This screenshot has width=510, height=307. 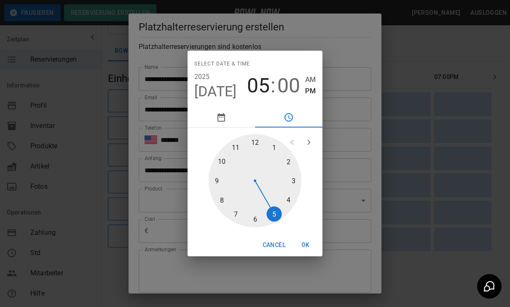 I want to click on button: open next view, so click(x=309, y=142).